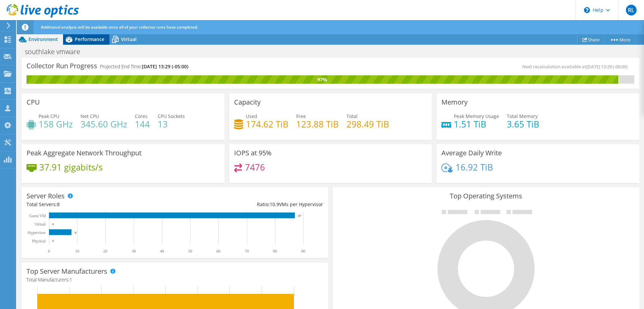 The image size is (644, 309). I want to click on div: 97%, so click(322, 79).